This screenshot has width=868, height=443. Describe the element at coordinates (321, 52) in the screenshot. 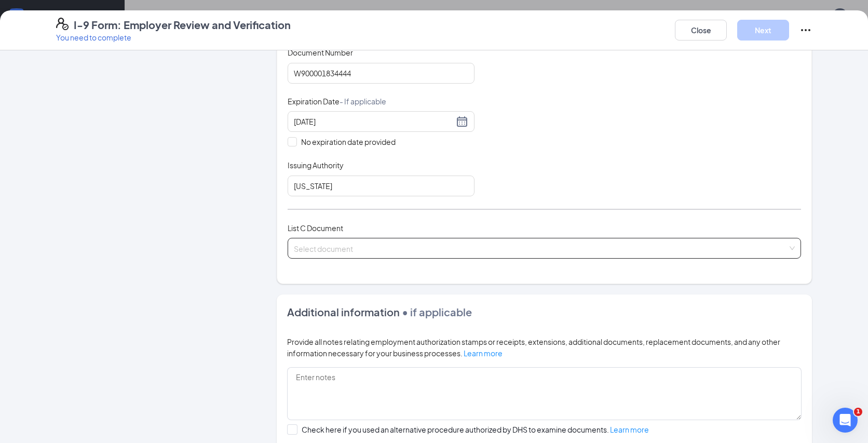

I see `span: Document Number` at that location.